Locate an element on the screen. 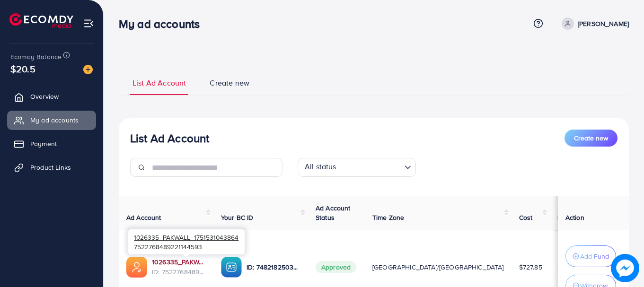 This screenshot has height=287, width=644. a: Payment is located at coordinates (51, 144).